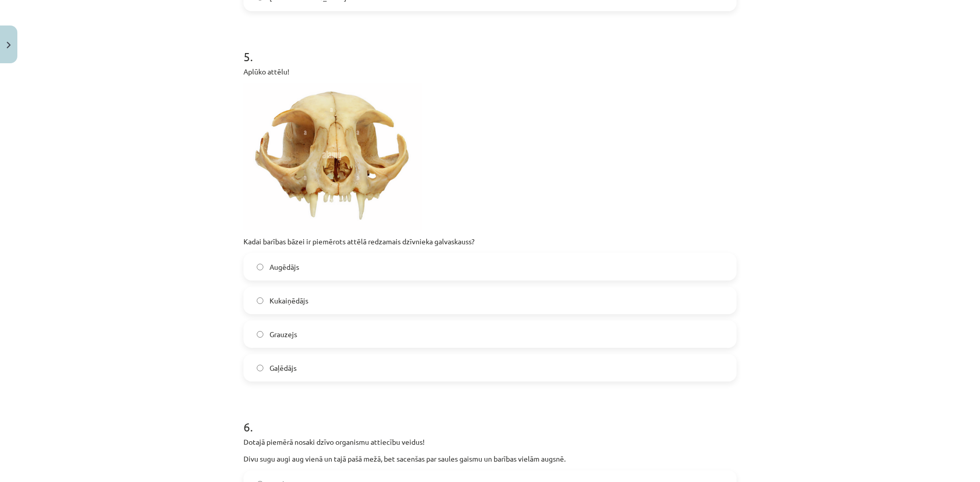 The height and width of the screenshot is (482, 980). I want to click on span: Gaļēdājs, so click(283, 368).